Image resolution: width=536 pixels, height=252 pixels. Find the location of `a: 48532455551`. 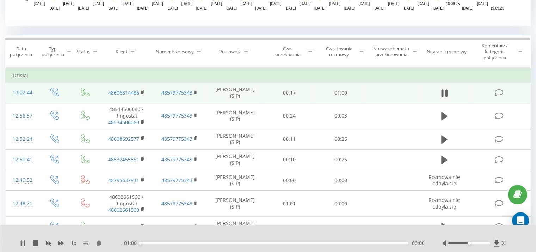

a: 48532455551 is located at coordinates (124, 159).